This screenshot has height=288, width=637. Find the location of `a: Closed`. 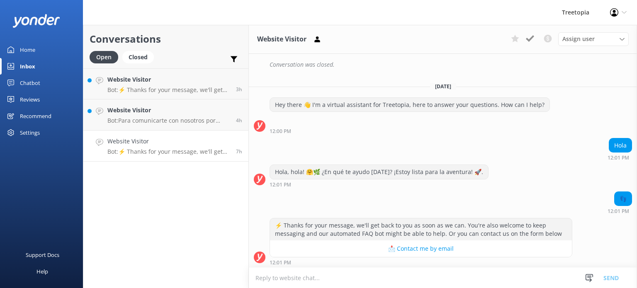

a: Closed is located at coordinates (140, 57).